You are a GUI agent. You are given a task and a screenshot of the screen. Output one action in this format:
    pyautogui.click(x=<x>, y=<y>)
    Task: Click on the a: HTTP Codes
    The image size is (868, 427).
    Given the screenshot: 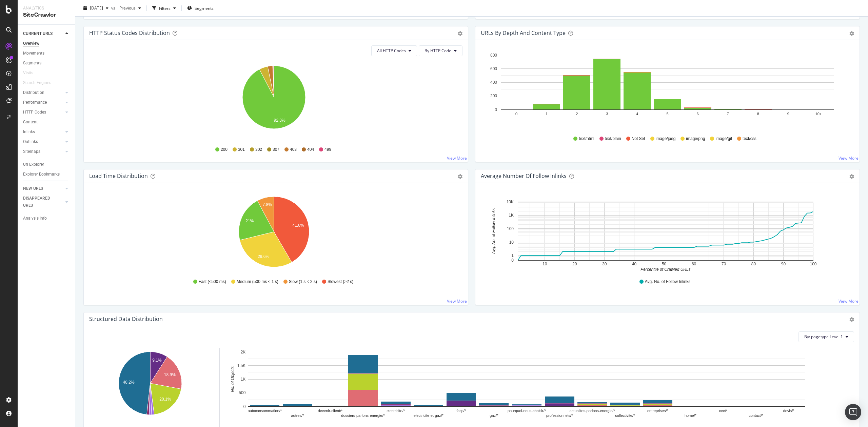 What is the action you would take?
    pyautogui.click(x=43, y=112)
    